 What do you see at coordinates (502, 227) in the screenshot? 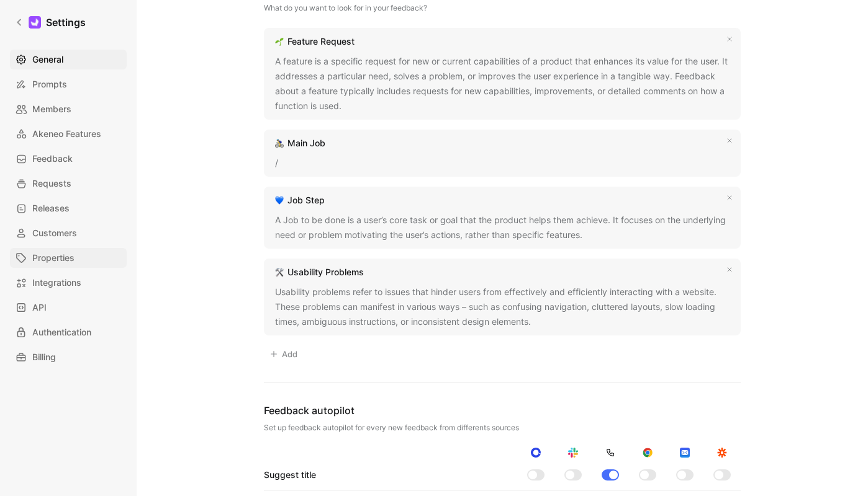
I see `div: A Job to be done is a user’s core task or goal that the product helps them achieve. It focuses on...` at bounding box center [502, 227].